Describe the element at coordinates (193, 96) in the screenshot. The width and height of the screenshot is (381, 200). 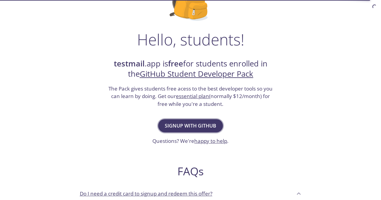
I see `a: essential plan` at that location.